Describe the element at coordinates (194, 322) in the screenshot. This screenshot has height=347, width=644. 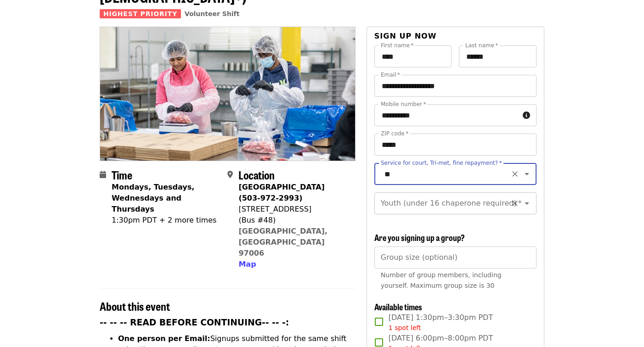
I see `strong: -- -- -- READ BEFORE CONTINUING-- -- -:` at that location.